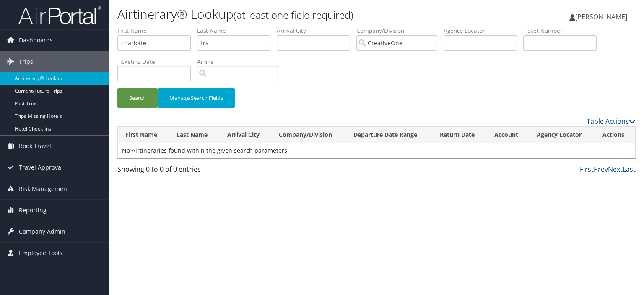  Describe the element at coordinates (317, 30) in the screenshot. I see `label: Arrival City` at that location.